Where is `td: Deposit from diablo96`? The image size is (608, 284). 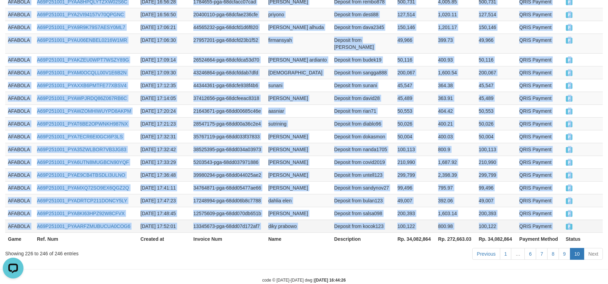 td: Deposit from diablo96 is located at coordinates (363, 123).